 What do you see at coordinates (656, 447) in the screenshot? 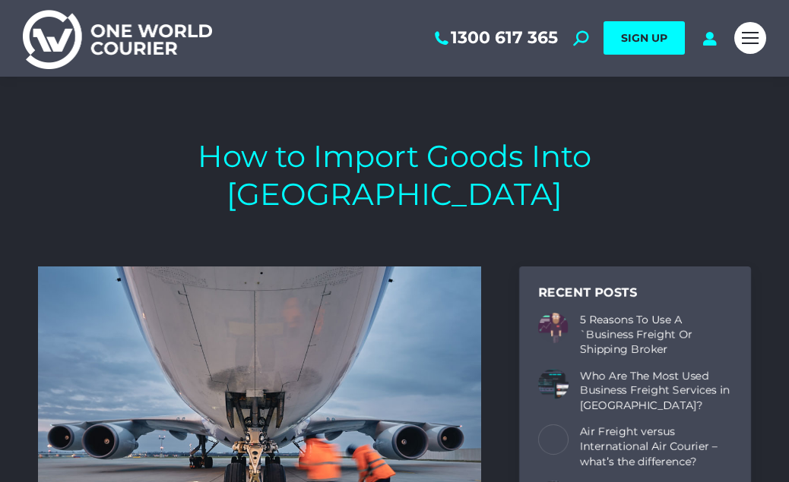
I see `a: Air Freight versus International Air Courier – what’s the difference?` at bounding box center [656, 447].